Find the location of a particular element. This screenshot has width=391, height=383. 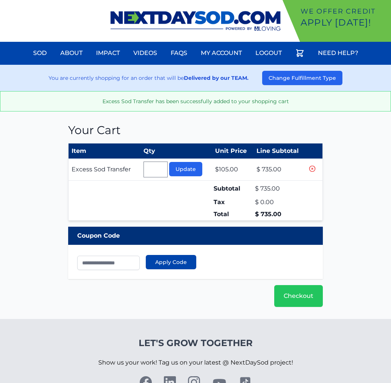

th: Qty is located at coordinates (176, 151).